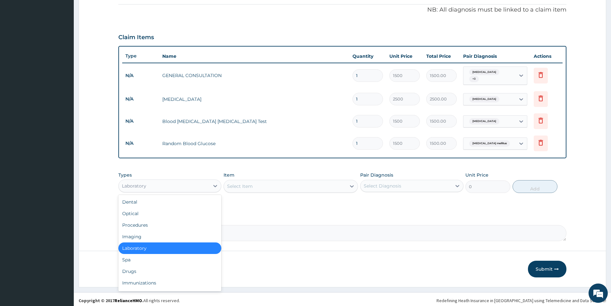 The image size is (611, 306). I want to click on label: Unit Price, so click(477, 175).